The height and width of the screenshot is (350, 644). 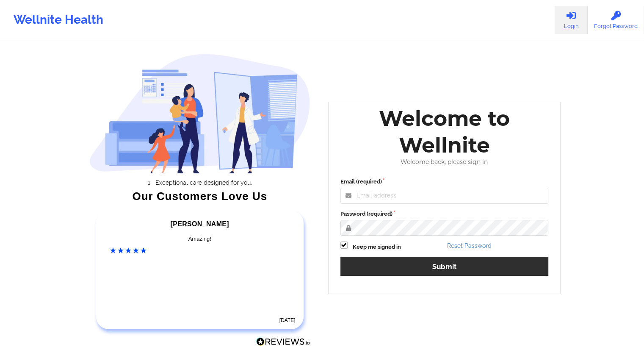 What do you see at coordinates (283, 341) in the screenshot?
I see `img: Reviews.io Logo` at bounding box center [283, 341].